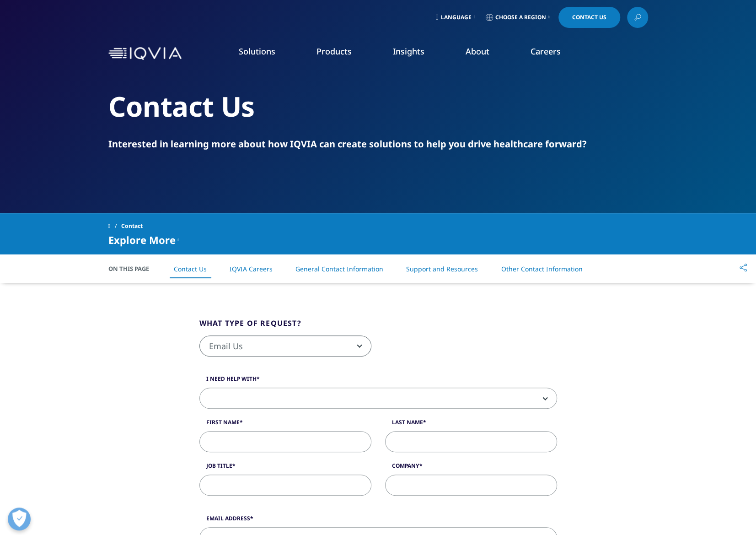 This screenshot has width=756, height=535. I want to click on span: Language, so click(456, 18).